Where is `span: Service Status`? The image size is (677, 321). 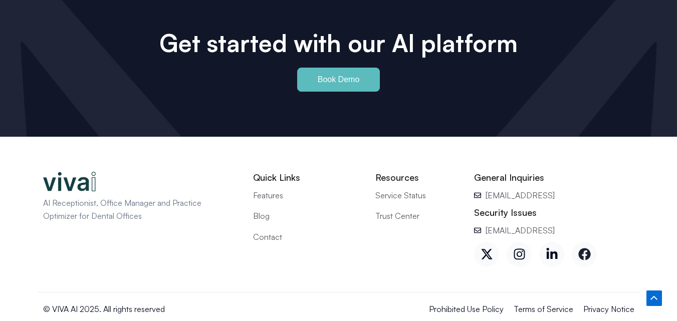 span: Service Status is located at coordinates (401, 195).